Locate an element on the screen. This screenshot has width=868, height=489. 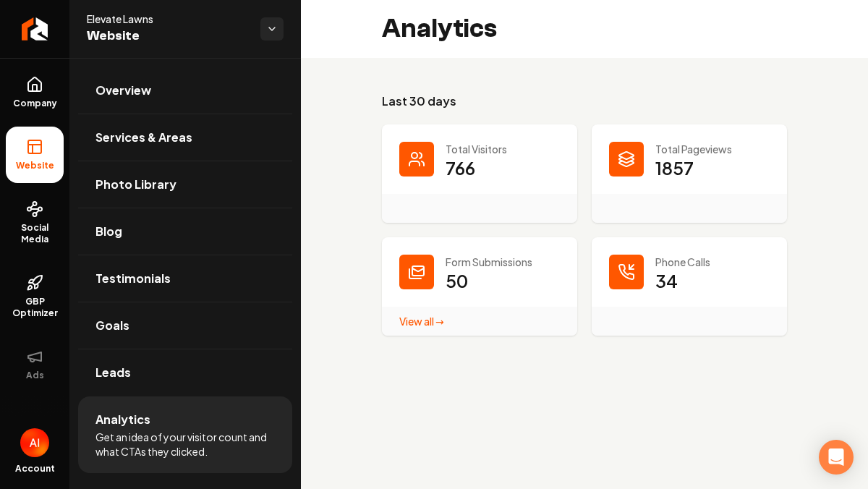
a: Photo Library is located at coordinates (185, 185).